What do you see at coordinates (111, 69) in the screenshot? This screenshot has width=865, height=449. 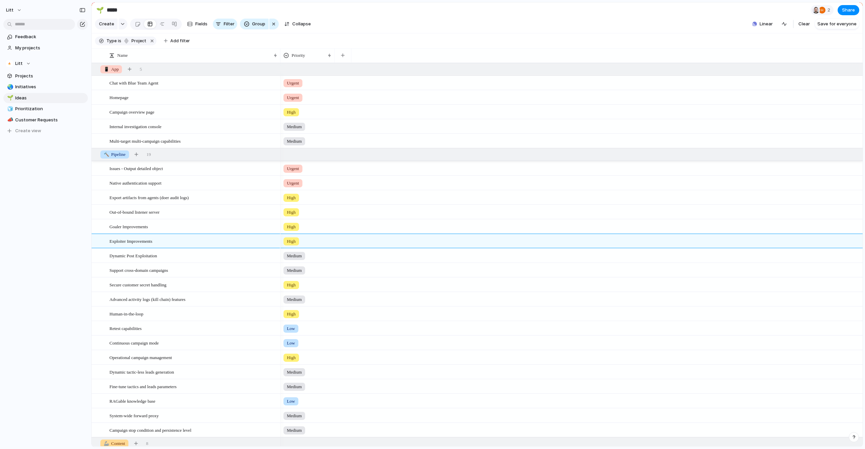 I see `span: App` at bounding box center [111, 69].